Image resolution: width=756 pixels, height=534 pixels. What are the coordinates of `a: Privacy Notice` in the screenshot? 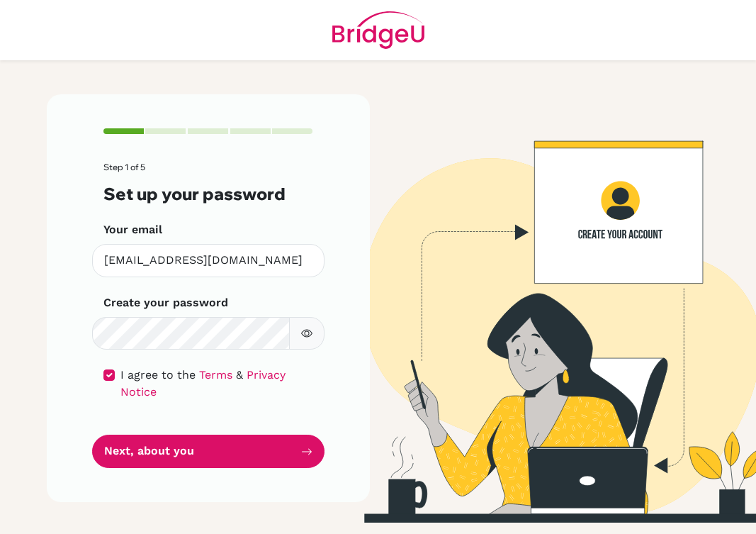 It's located at (203, 383).